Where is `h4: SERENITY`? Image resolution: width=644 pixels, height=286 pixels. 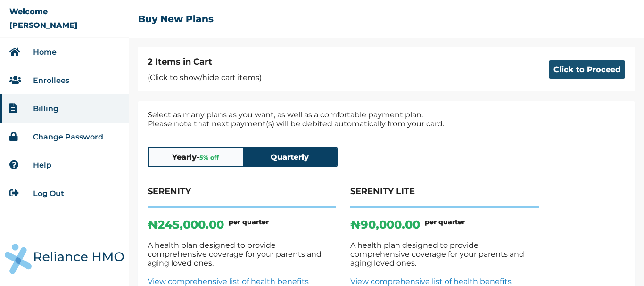
h4: SERENITY is located at coordinates (242, 197).